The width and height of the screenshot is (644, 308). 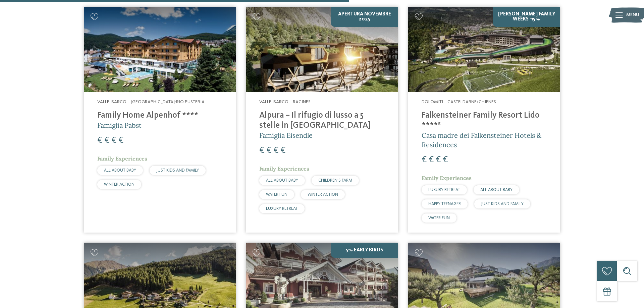 What do you see at coordinates (335, 180) in the screenshot?
I see `span: CHILDREN’S FARM` at bounding box center [335, 180].